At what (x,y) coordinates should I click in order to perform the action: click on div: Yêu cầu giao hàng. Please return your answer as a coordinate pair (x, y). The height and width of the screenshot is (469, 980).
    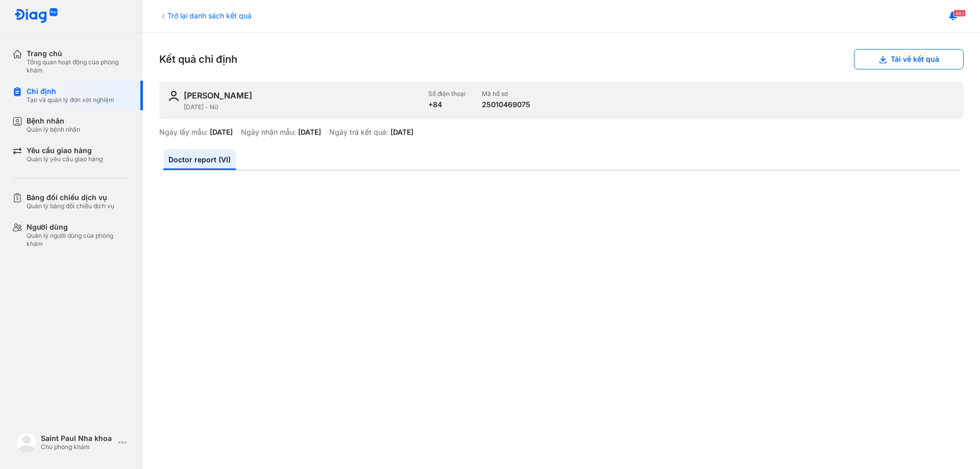
    Looking at the image, I should click on (64, 151).